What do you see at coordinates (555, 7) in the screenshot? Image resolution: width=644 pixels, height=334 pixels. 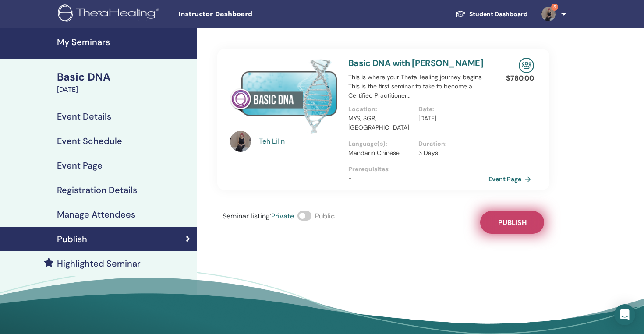 I see `span: 5` at bounding box center [555, 7].